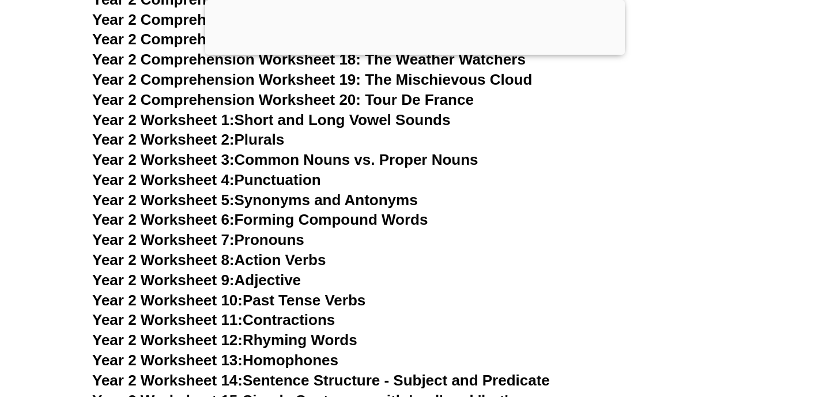  I want to click on span: Year 2 Worksheet 14:, so click(167, 380).